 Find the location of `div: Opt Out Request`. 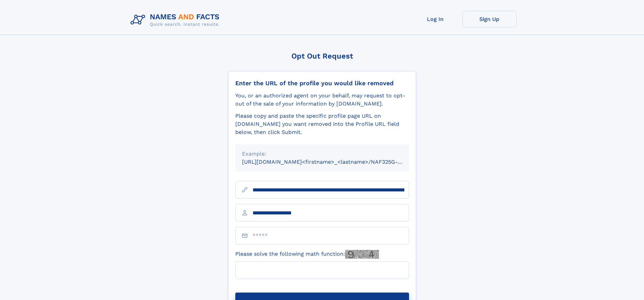

div: Opt Out Request is located at coordinates (322, 56).